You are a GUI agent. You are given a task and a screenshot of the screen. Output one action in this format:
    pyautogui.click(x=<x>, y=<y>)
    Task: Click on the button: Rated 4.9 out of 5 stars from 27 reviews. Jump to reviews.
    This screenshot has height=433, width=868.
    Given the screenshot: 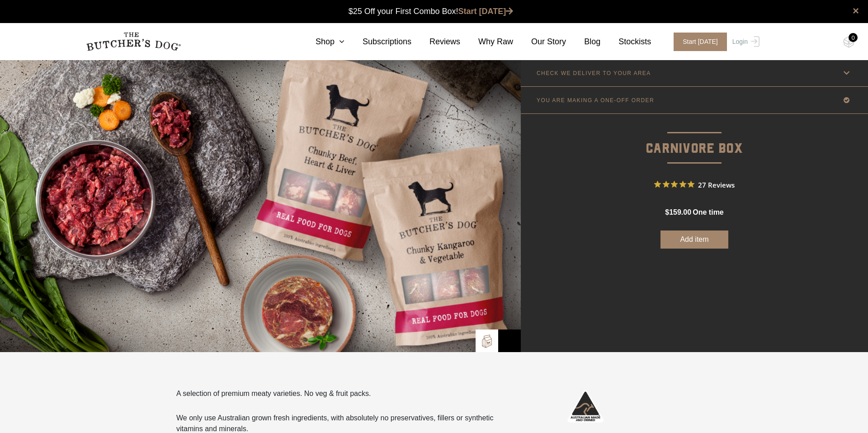 What is the action you would take?
    pyautogui.click(x=695, y=184)
    